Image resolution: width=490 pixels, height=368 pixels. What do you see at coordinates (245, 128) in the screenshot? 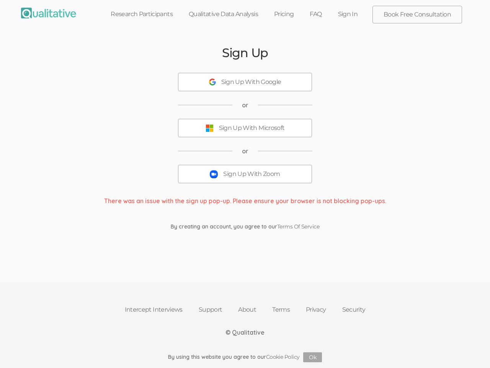
I see `button: Sign Up With Microsoft` at bounding box center [245, 128].